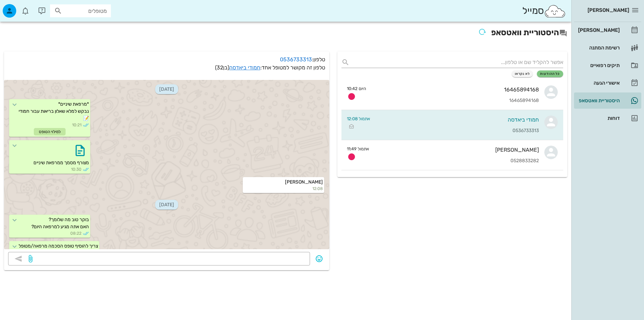 This screenshot has width=644, height=320. What do you see at coordinates (608, 83) in the screenshot?
I see `a: אישורי הגעה` at bounding box center [608, 83].